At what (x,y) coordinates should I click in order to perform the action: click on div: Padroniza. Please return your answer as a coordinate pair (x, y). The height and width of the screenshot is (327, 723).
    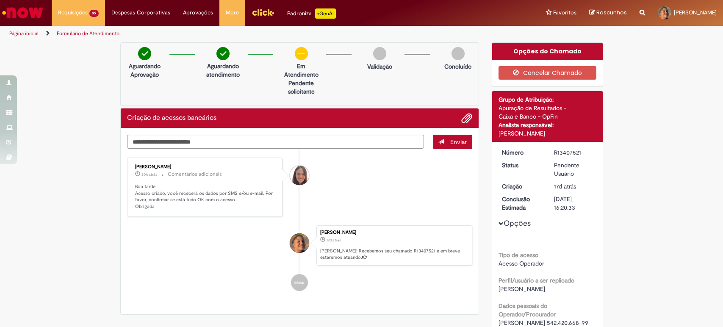
    Looking at the image, I should click on (311, 14).